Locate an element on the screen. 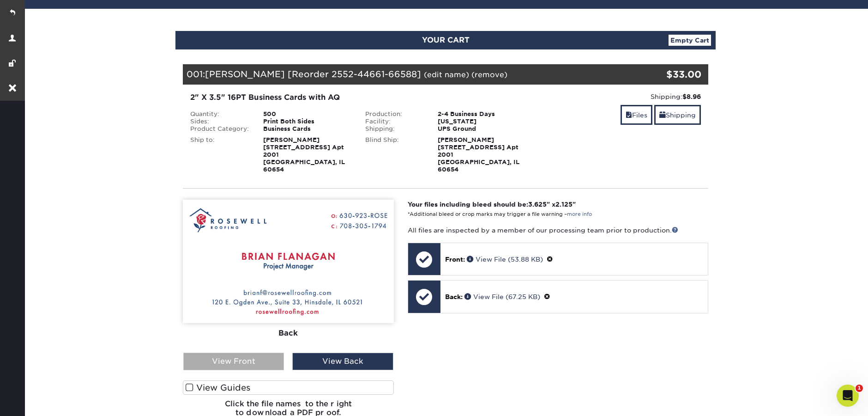 The image size is (868, 416). span: Back: is located at coordinates (454, 297).